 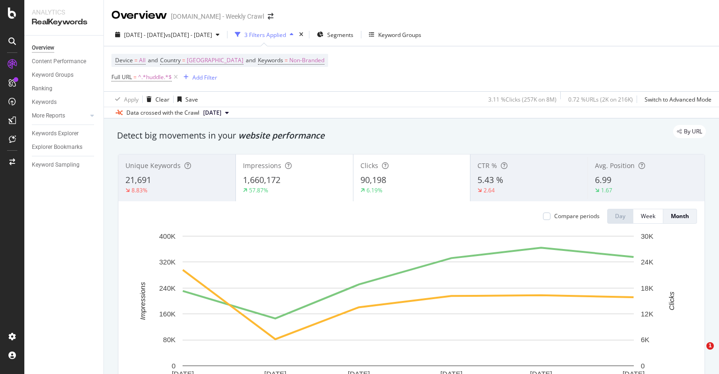 What do you see at coordinates (264, 35) in the screenshot?
I see `button: 3 Filters Applied` at bounding box center [264, 35].